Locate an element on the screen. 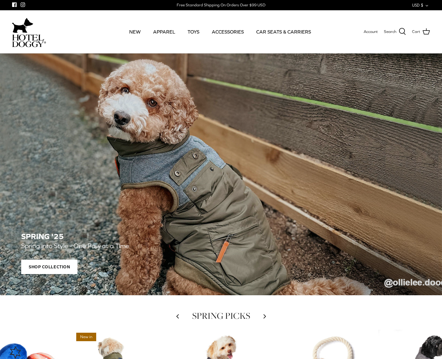 The height and width of the screenshot is (359, 442). p: Spring into Style - One Paw at a Time is located at coordinates (159, 246).